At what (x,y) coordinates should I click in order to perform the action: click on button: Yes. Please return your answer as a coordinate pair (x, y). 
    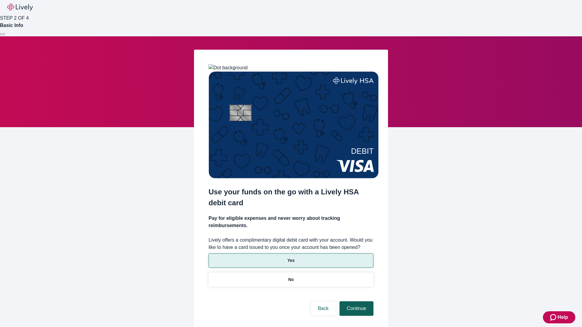
    Looking at the image, I should click on (291, 260).